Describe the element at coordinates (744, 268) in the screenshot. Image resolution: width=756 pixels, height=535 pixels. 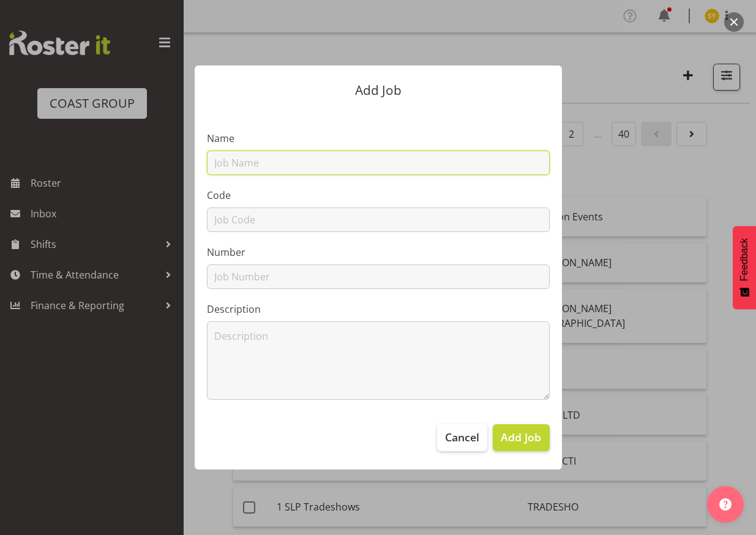
I see `button: Feedback - Show survey` at that location.